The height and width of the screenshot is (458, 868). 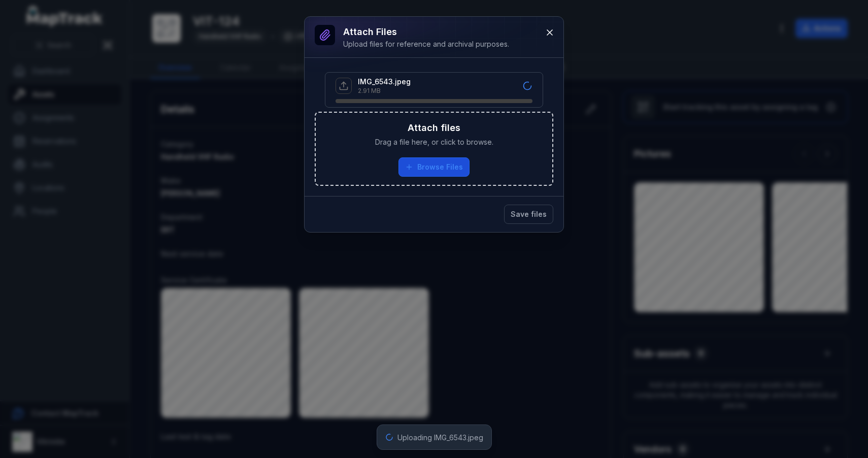 What do you see at coordinates (434, 167) in the screenshot?
I see `button: Browse Files` at bounding box center [434, 167].